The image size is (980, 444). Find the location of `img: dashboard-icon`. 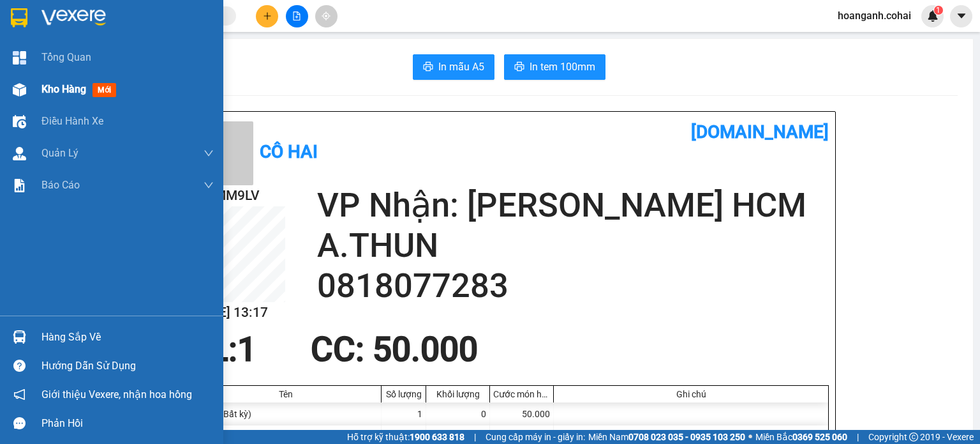

img: dashboard-icon is located at coordinates (19, 57).